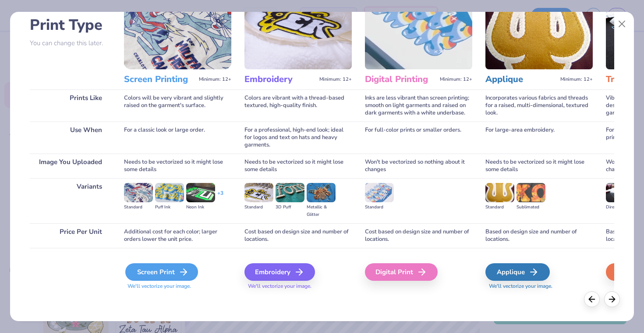 The image size is (644, 333). Describe the element at coordinates (402, 272) in the screenshot. I see `div: Digital Print` at that location.